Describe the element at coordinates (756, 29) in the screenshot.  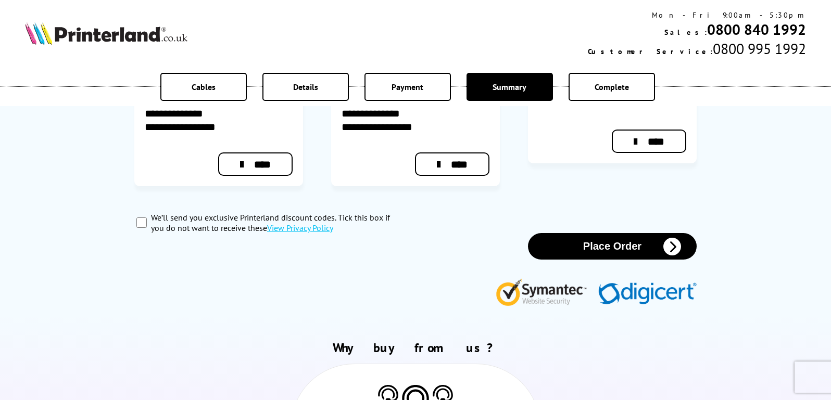
I see `b: 0800 840 1992` at that location.